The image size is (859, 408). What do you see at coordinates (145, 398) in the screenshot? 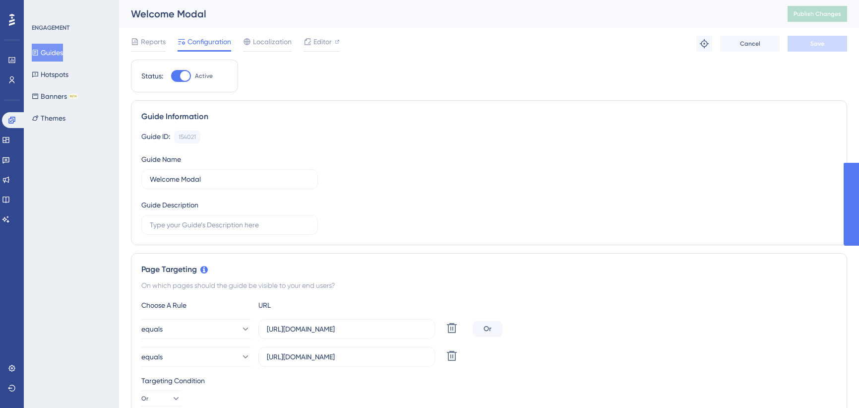
I see `span: Or` at bounding box center [145, 398].